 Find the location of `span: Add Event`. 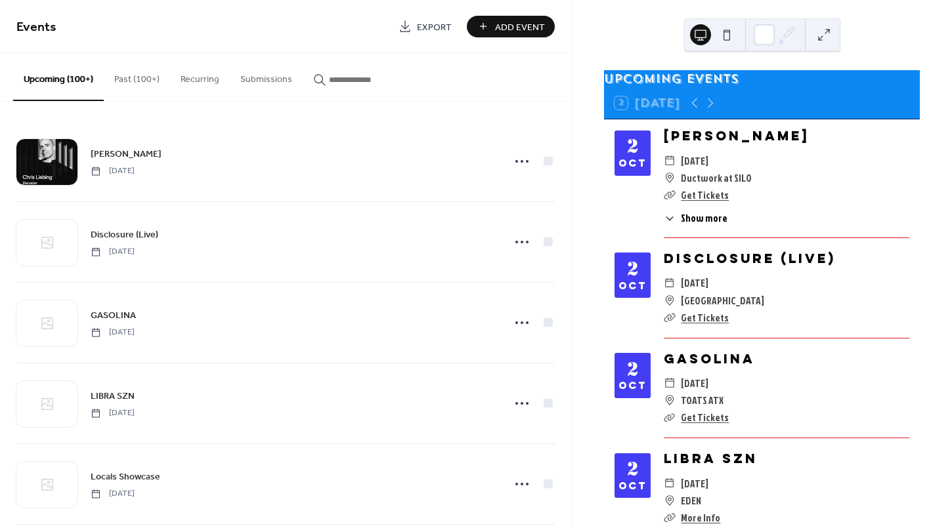

span: Add Event is located at coordinates (520, 27).